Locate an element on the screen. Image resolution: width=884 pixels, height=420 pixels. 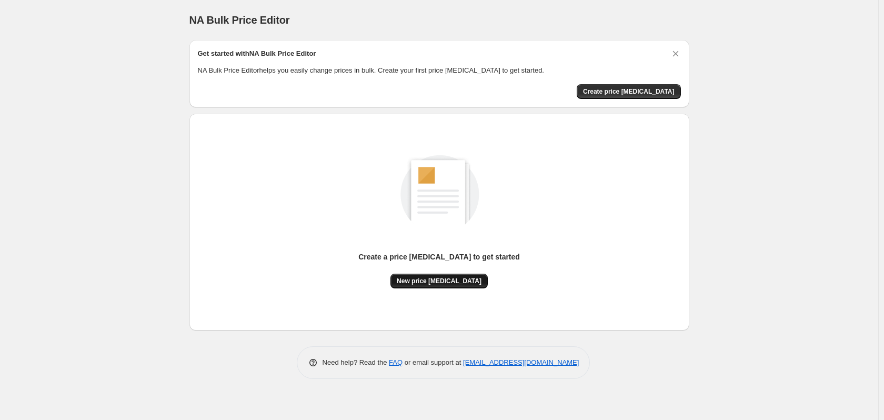
button: Dismiss card is located at coordinates (676, 54).